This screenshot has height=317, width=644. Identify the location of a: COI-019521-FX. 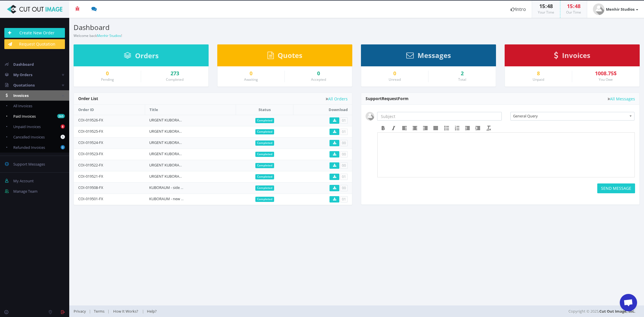
(91, 176).